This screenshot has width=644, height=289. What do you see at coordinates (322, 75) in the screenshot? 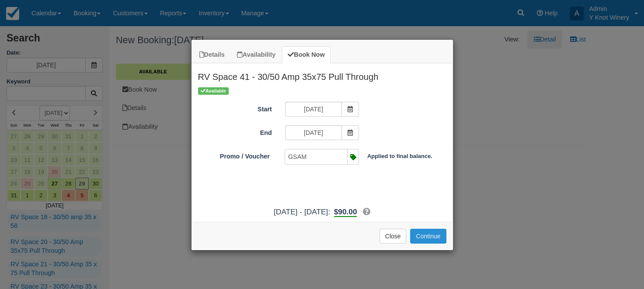
I see `h2: RV Space 41 - 30/50 Amp 35x75 Pull Through` at bounding box center [322, 75].